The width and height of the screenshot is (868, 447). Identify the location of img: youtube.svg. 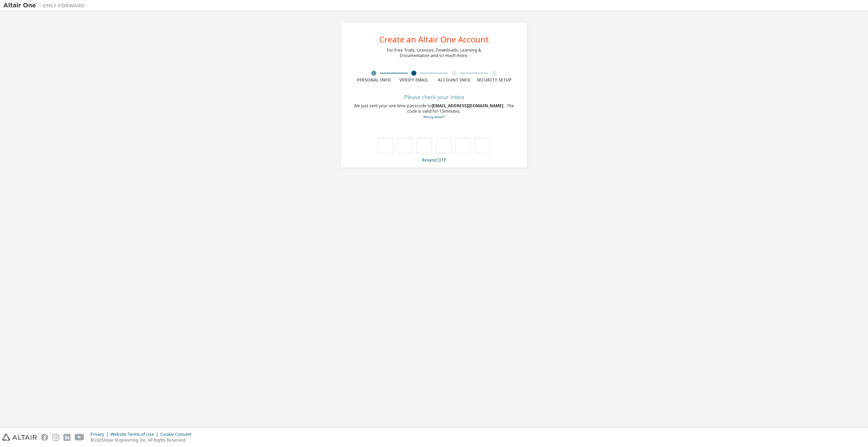
(79, 437).